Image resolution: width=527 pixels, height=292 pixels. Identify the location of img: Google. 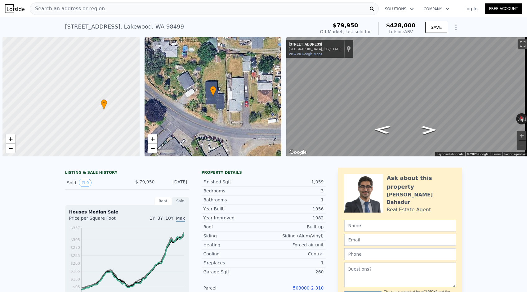
(298, 152).